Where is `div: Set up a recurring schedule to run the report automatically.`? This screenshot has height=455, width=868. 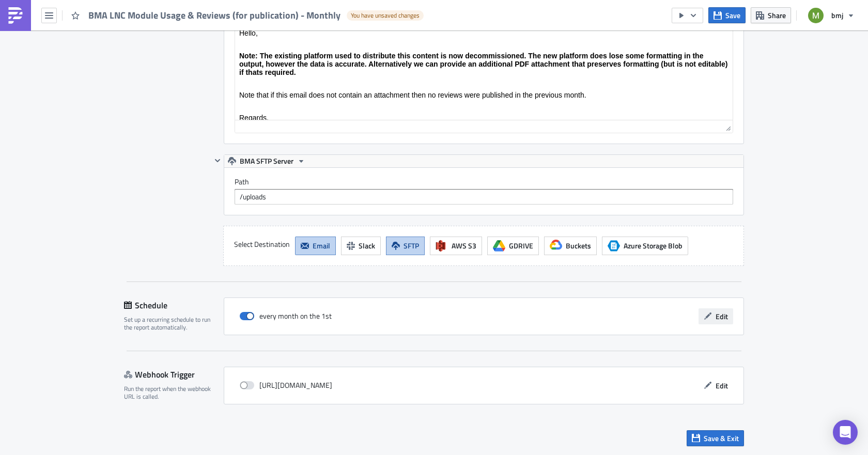
div: Set up a recurring schedule to run the report automatically. is located at coordinates (170, 323).